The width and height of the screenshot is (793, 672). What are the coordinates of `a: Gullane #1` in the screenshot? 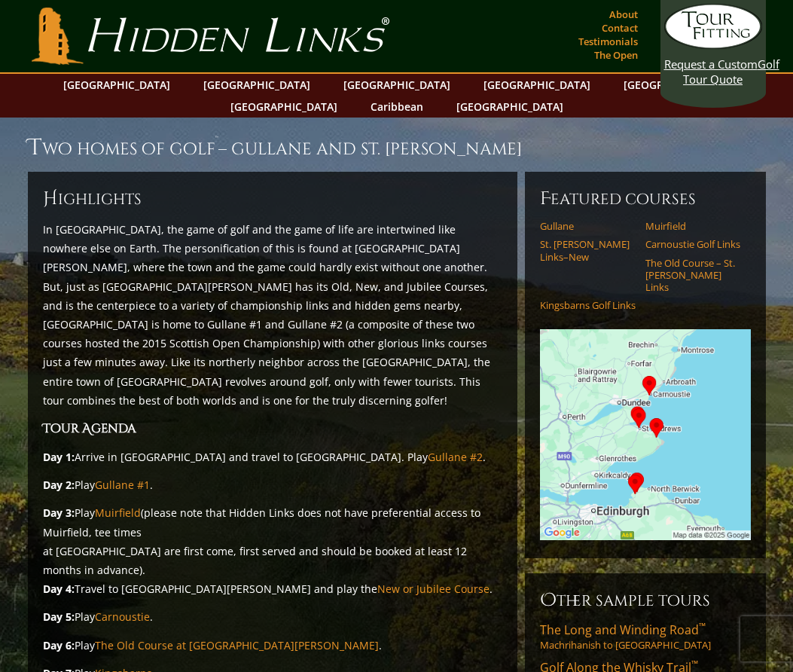 It's located at (122, 484).